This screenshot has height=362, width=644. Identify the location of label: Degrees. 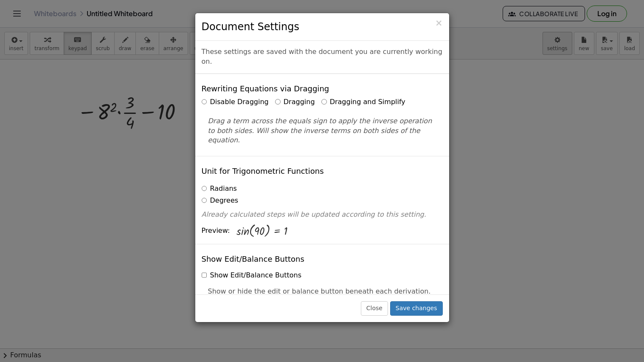
(220, 200).